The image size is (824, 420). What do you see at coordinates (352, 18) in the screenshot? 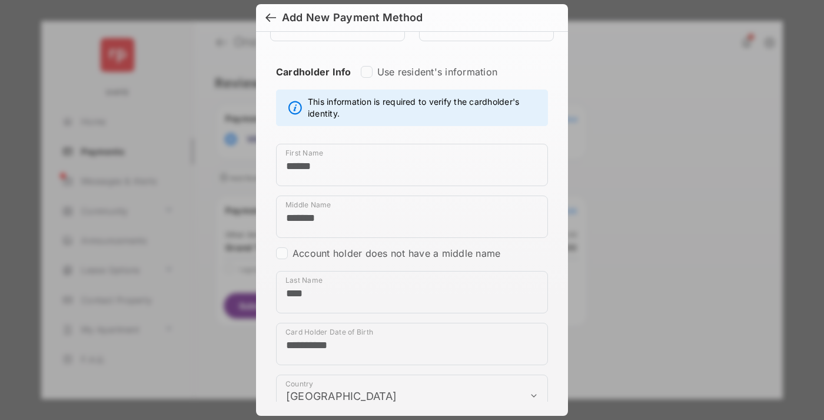
I see `div: Add New Payment Method` at bounding box center [352, 18].